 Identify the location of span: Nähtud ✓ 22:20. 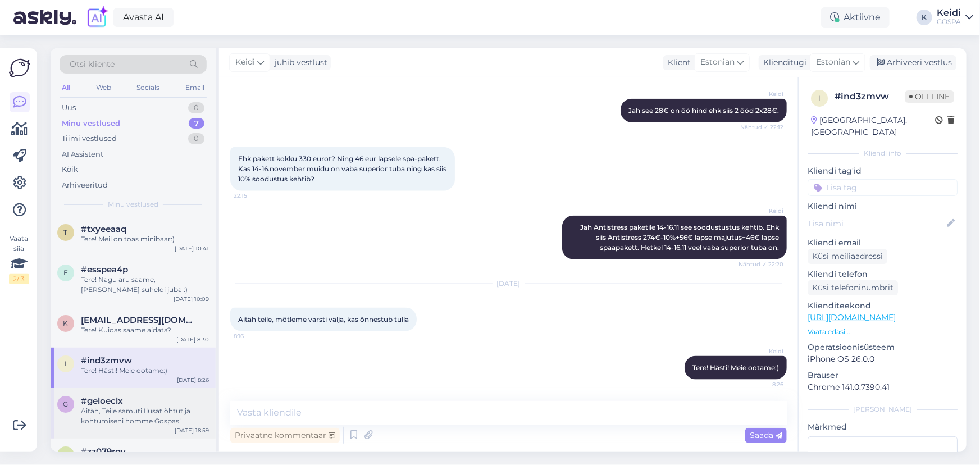
(761, 264).